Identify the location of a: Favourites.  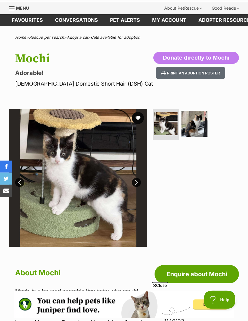
(27, 20).